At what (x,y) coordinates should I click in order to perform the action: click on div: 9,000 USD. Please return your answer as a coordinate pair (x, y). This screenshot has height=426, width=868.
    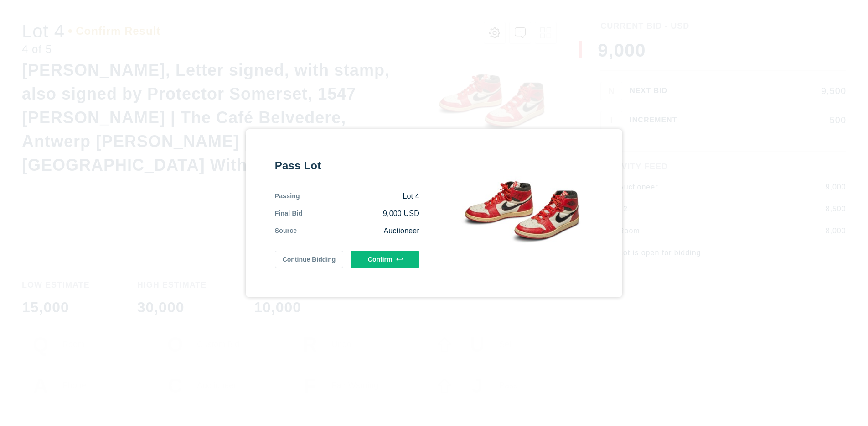
    Looking at the image, I should click on (361, 213).